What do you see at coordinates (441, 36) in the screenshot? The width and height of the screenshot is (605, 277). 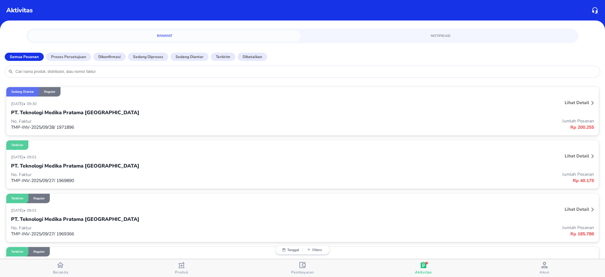 I see `span: Notifikasi` at bounding box center [441, 36].